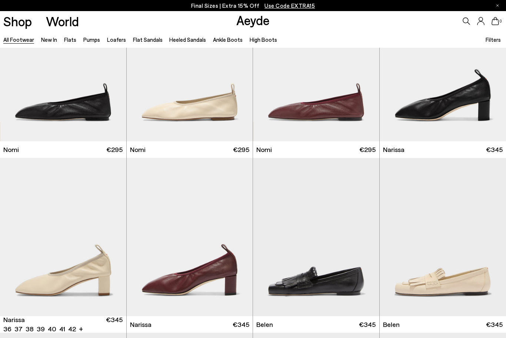 This screenshot has height=338, width=506. I want to click on a: New In, so click(49, 40).